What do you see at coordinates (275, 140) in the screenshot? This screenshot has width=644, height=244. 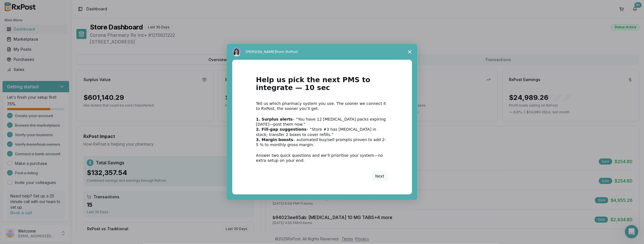 I see `b: 3. Margin boosts` at bounding box center [275, 140].